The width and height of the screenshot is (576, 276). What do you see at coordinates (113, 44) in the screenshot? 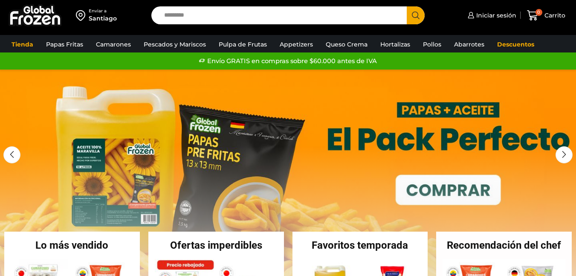
I see `a: Camarones` at bounding box center [113, 44].